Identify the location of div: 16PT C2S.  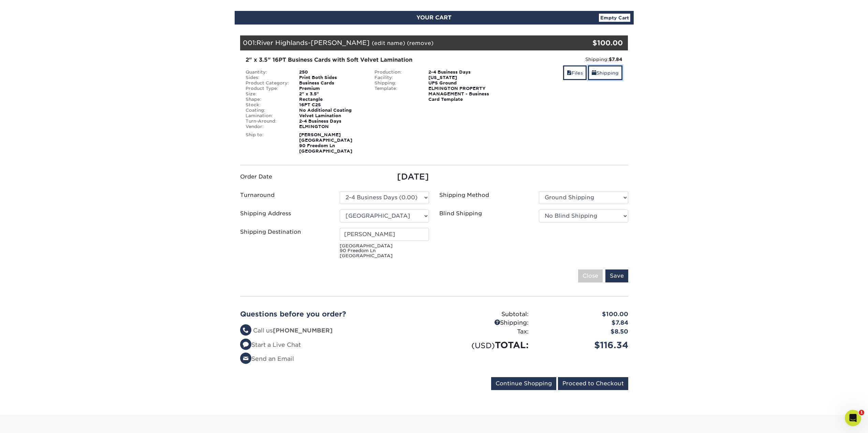
(332, 105).